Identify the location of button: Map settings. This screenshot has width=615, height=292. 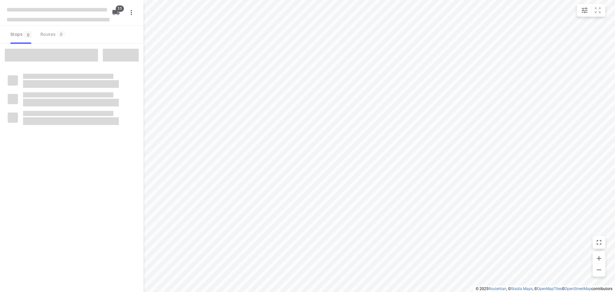
(584, 10).